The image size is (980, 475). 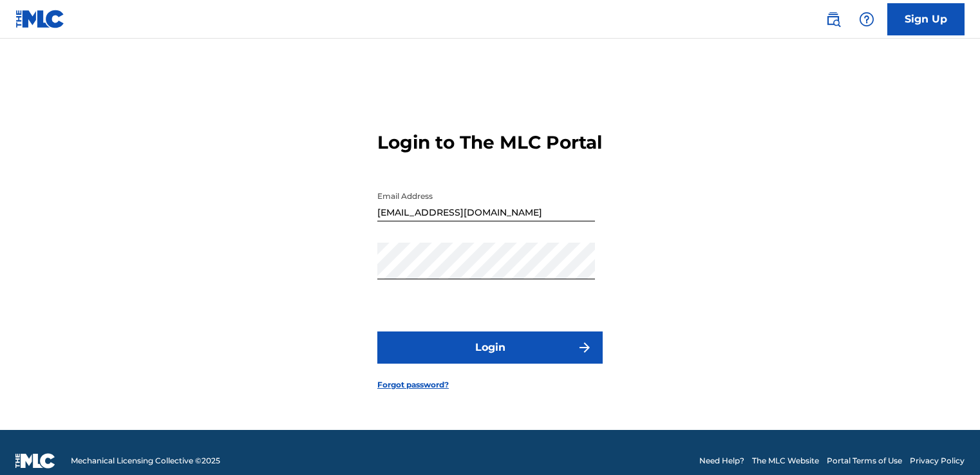 What do you see at coordinates (833, 19) in the screenshot?
I see `a: Public Search` at bounding box center [833, 19].